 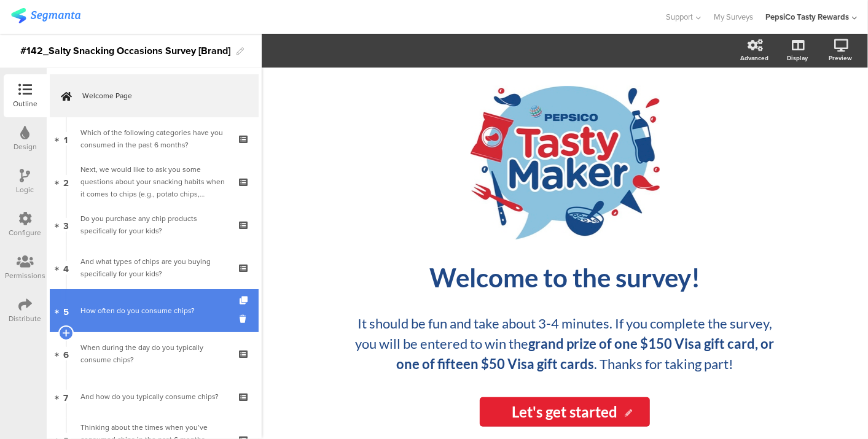 What do you see at coordinates (25, 103) in the screenshot?
I see `div: Outline` at bounding box center [25, 103].